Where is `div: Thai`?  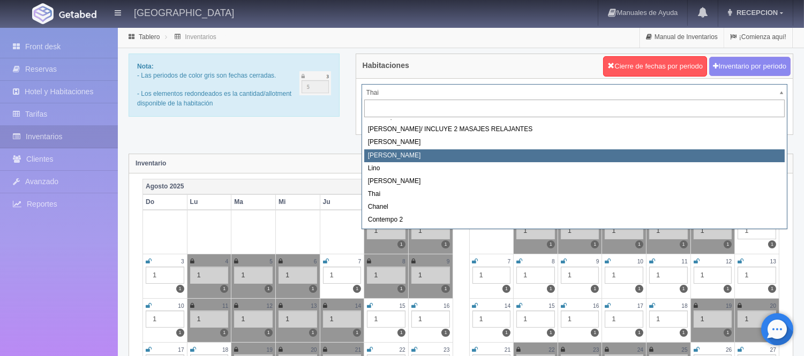 div: Thai is located at coordinates (574, 194).